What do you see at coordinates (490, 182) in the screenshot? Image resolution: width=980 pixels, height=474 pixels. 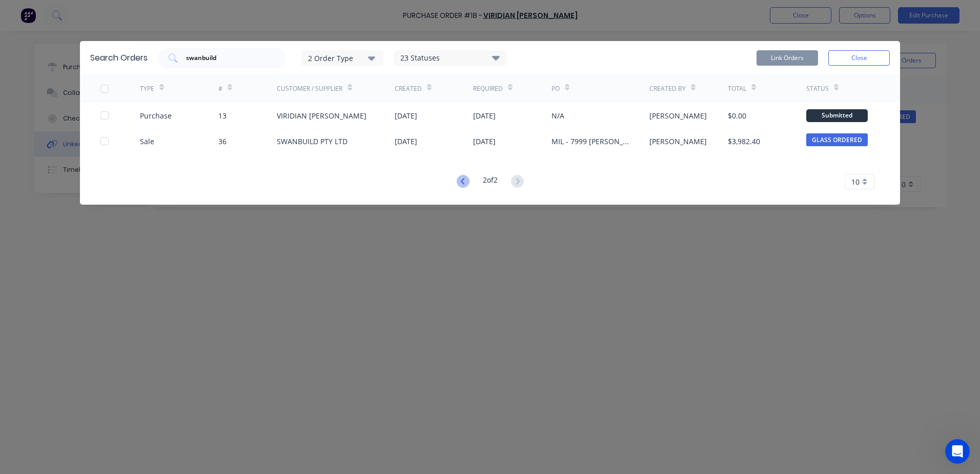 I see `div: 2 of 2` at bounding box center [490, 182].